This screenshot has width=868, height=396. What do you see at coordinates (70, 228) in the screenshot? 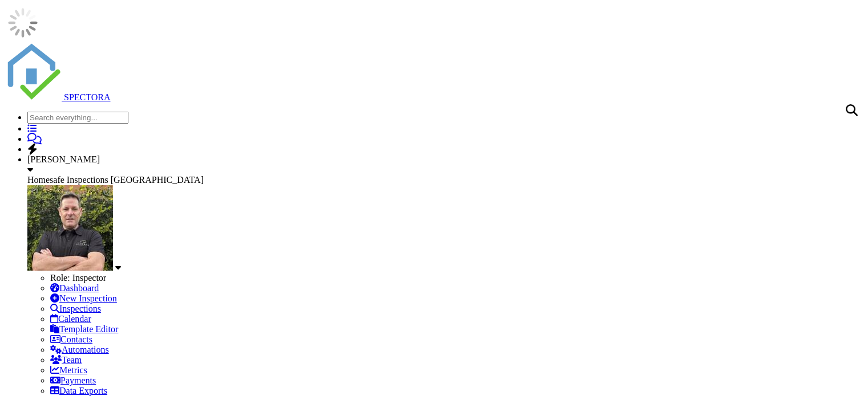
I see `img: img_4003_2.jpg` at bounding box center [70, 228].